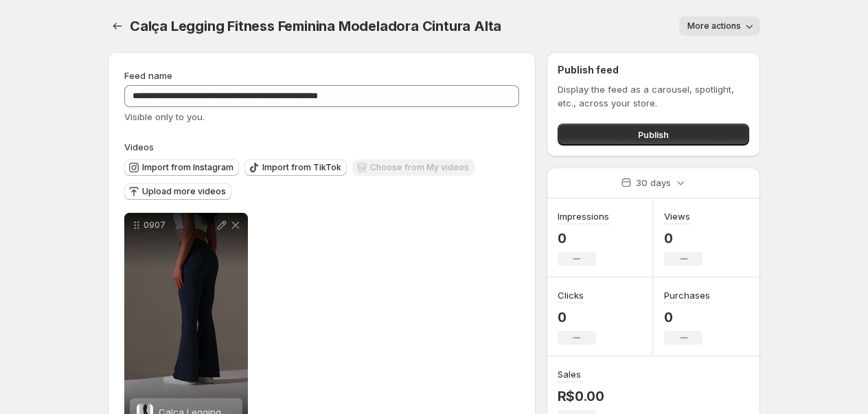 The width and height of the screenshot is (868, 414). Describe the element at coordinates (583, 217) in the screenshot. I see `h3: Impressions` at that location.